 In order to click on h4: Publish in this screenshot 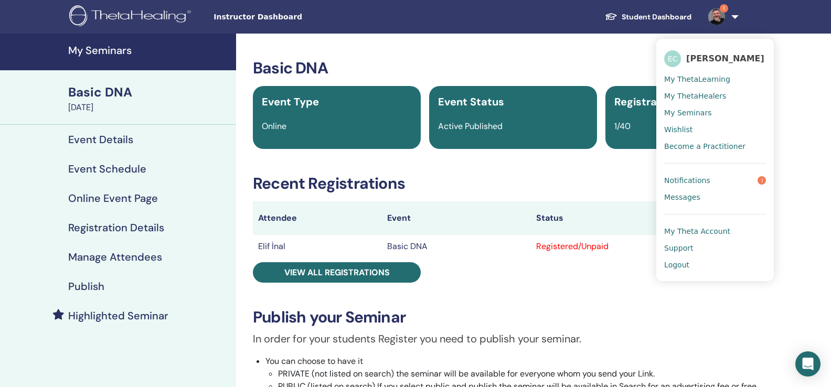, I will do `click(86, 286)`.